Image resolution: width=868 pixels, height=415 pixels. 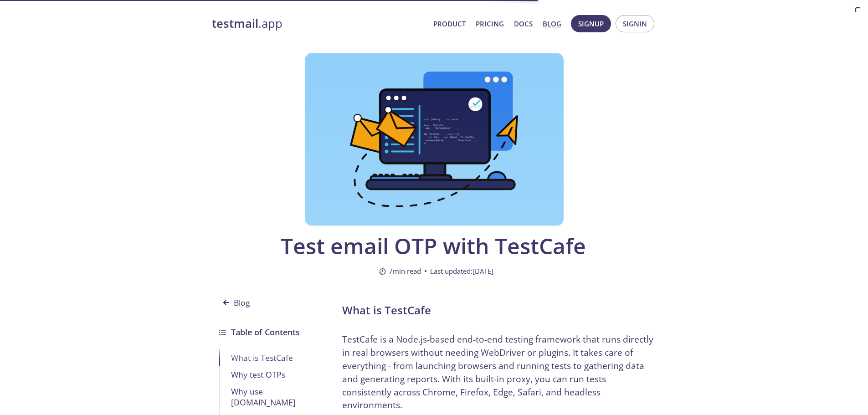 What do you see at coordinates (400, 271) in the screenshot?
I see `span: 7 min read` at bounding box center [400, 271].